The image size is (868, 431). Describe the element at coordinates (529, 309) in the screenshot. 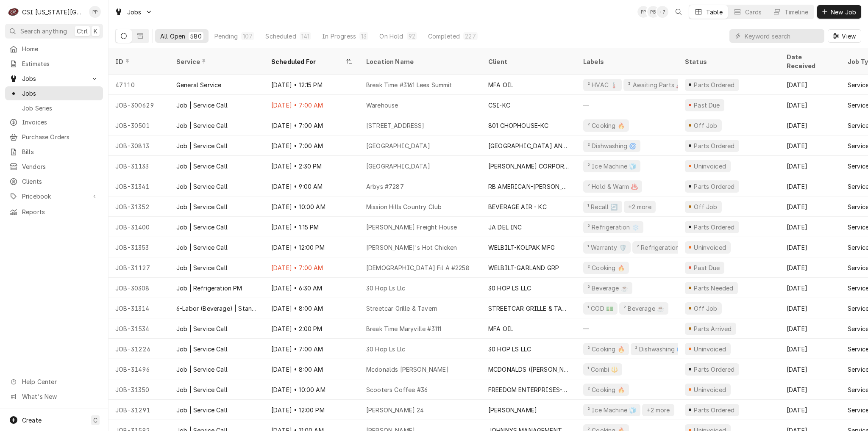

I see `div: STREETCAR GRILLE & TAVERN` at that location.